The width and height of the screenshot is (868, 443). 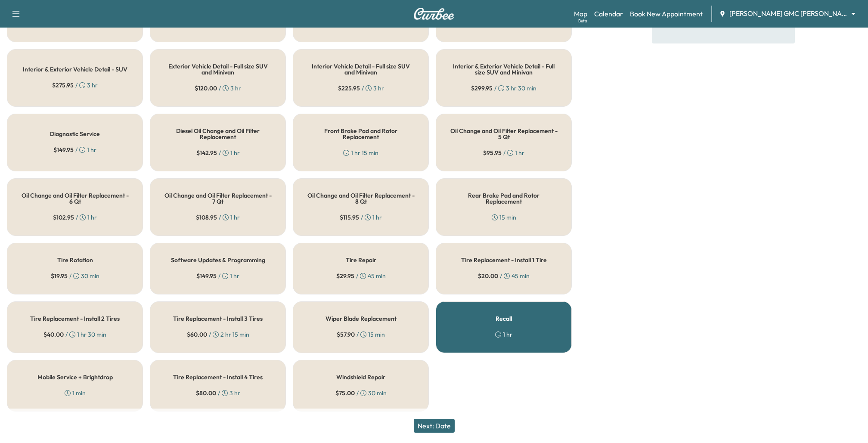 What do you see at coordinates (75, 335) in the screenshot?
I see `div: / 1 hr 30 min` at bounding box center [75, 335].